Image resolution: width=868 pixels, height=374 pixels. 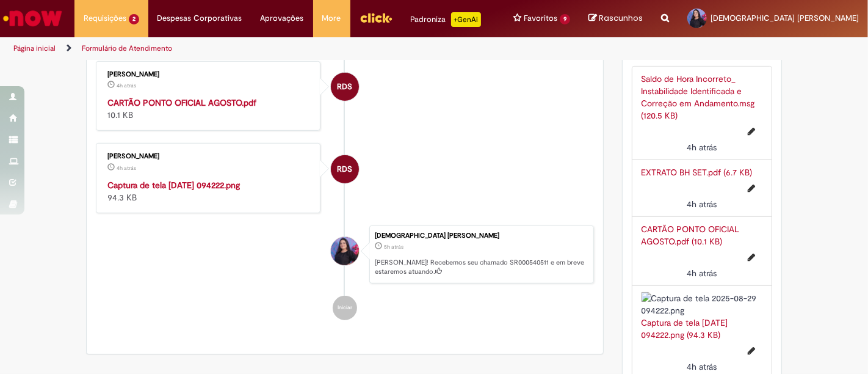 I want to click on img: click_logo_yellow_360x200.png, so click(x=376, y=18).